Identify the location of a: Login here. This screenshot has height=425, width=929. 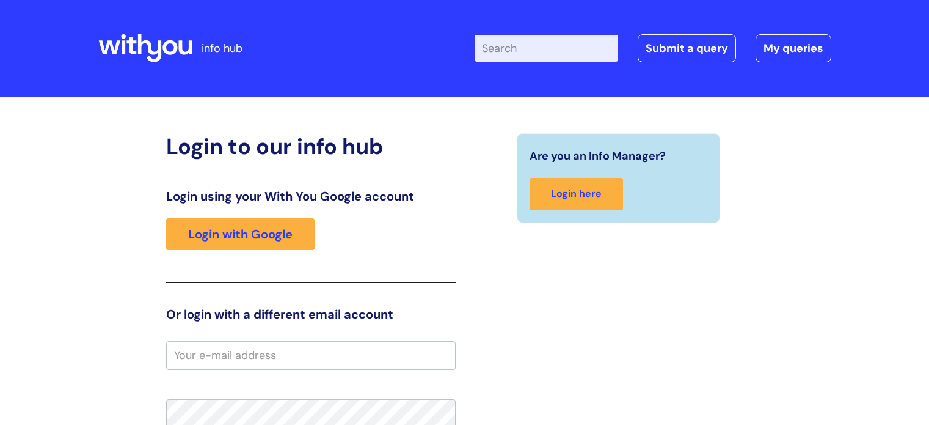
(576, 194).